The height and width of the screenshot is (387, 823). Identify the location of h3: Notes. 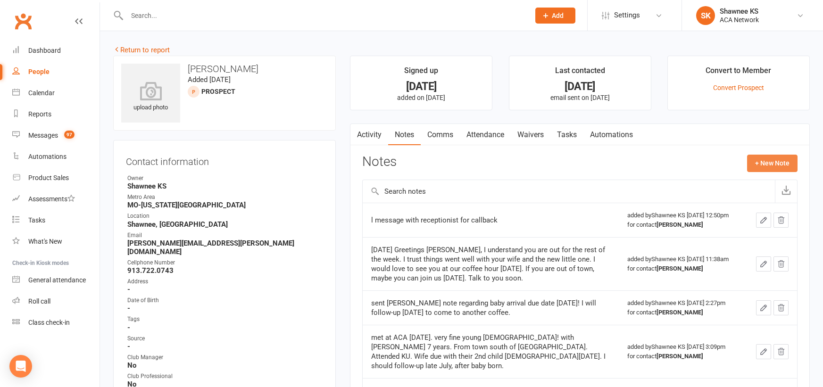
(379, 163).